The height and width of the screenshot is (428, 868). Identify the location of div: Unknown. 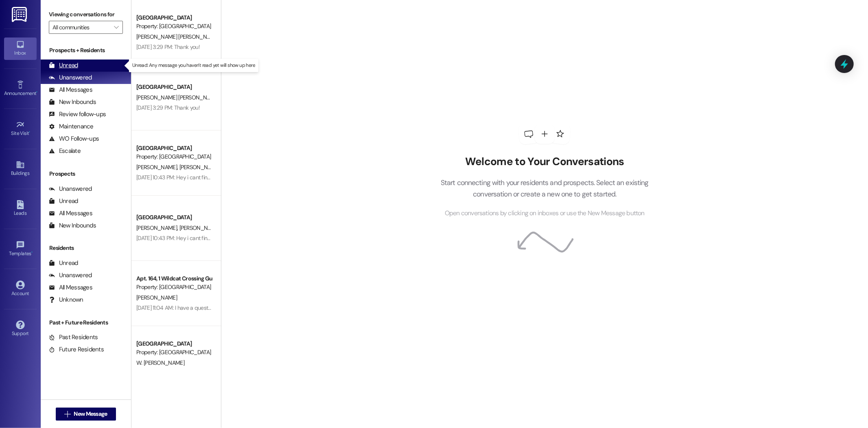
(66, 299).